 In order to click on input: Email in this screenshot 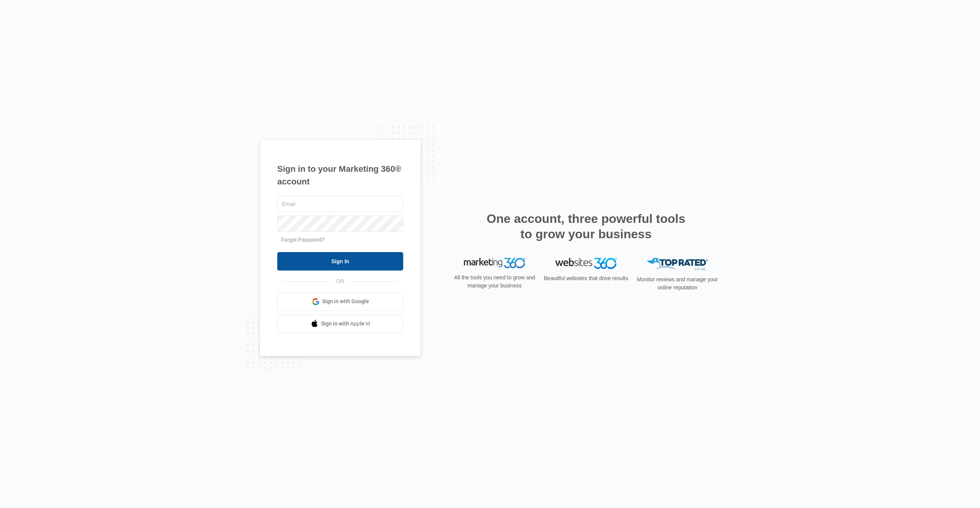, I will do `click(340, 204)`.